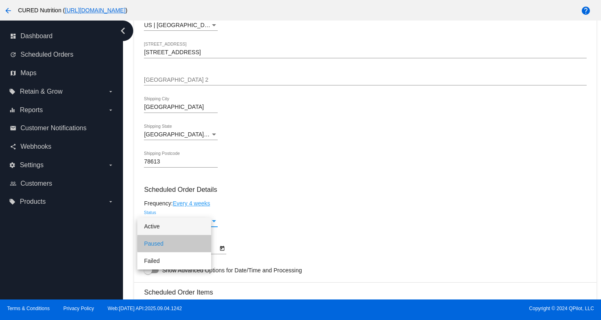 The width and height of the screenshot is (601, 320). Describe the element at coordinates (12, 165) in the screenshot. I see `i: settings` at that location.